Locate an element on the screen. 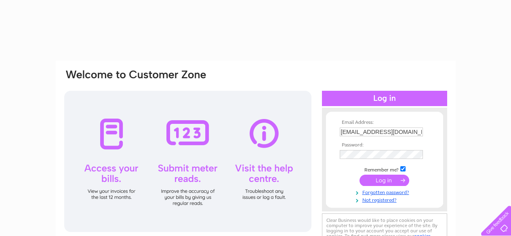 Image resolution: width=511 pixels, height=236 pixels. td: Remember me? is located at coordinates (385, 169).